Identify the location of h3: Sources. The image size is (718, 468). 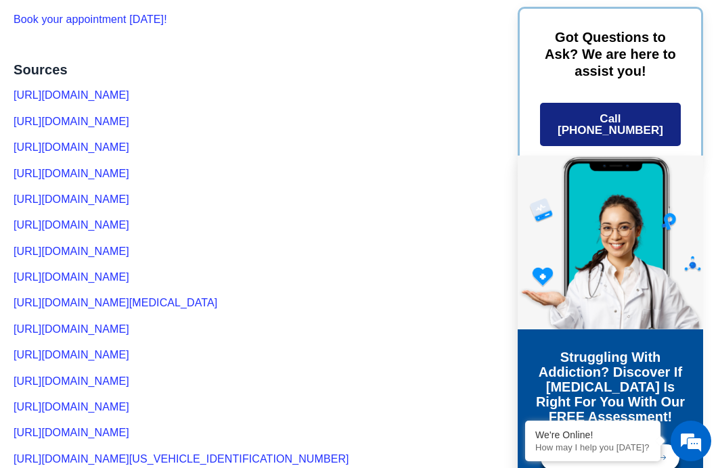
(250, 70).